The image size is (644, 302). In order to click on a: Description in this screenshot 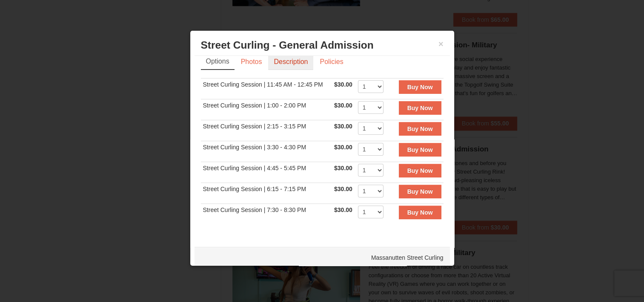, I will do `click(291, 62)`.